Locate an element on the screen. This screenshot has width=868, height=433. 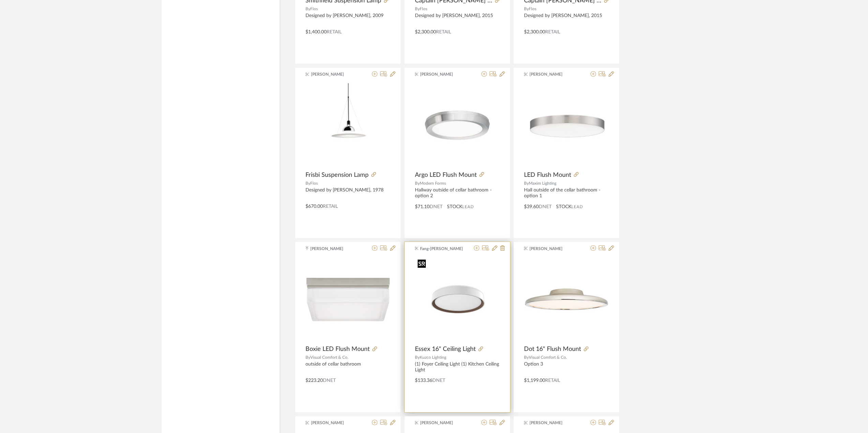
img: Essex 16" Ceiling Light is located at coordinates (457, 299).